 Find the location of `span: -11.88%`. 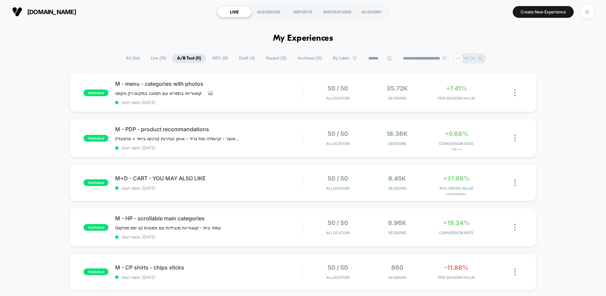

span: -11.88% is located at coordinates (456, 267).